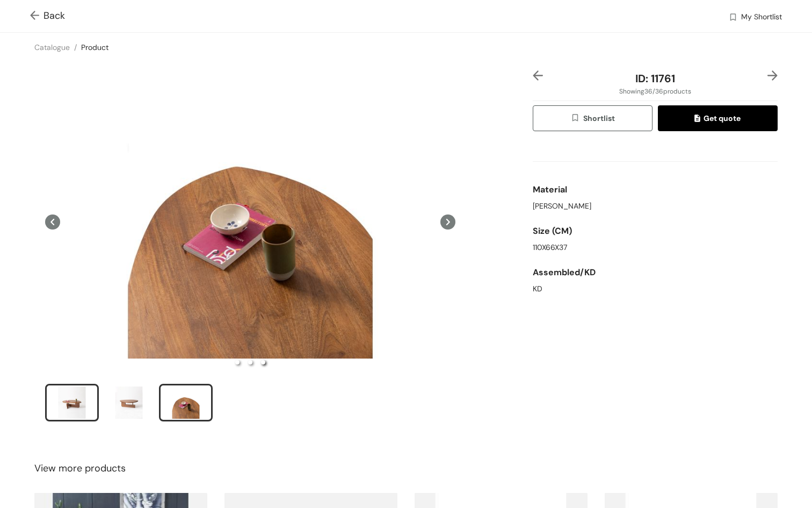  What do you see at coordinates (718, 118) in the screenshot?
I see `span: Get quote` at bounding box center [718, 118].